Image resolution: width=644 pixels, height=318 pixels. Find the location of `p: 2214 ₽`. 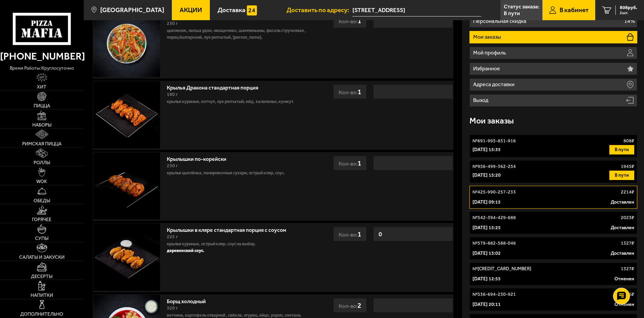

p: 2214 ₽ is located at coordinates (627, 192).